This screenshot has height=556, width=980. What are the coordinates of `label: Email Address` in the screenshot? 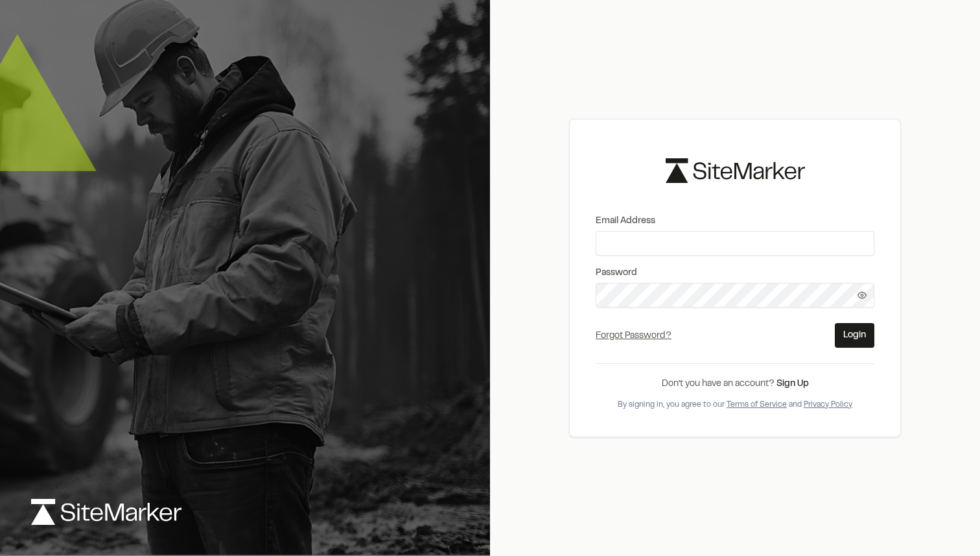 It's located at (735, 221).